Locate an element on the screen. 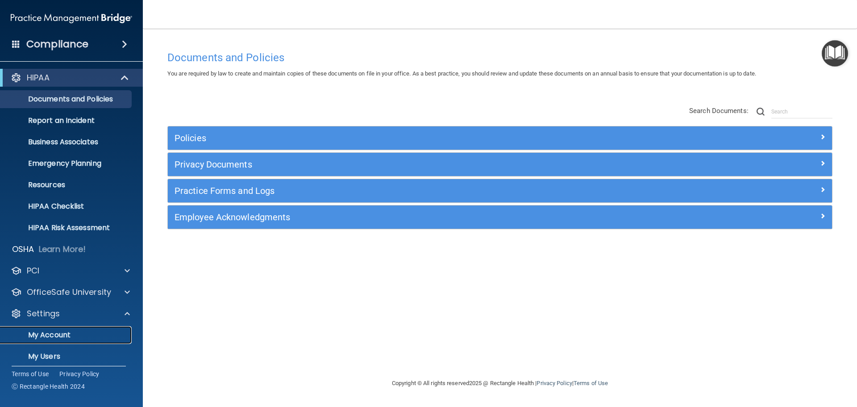 This screenshot has width=857, height=407. p: Documents and Policies is located at coordinates (67, 99).